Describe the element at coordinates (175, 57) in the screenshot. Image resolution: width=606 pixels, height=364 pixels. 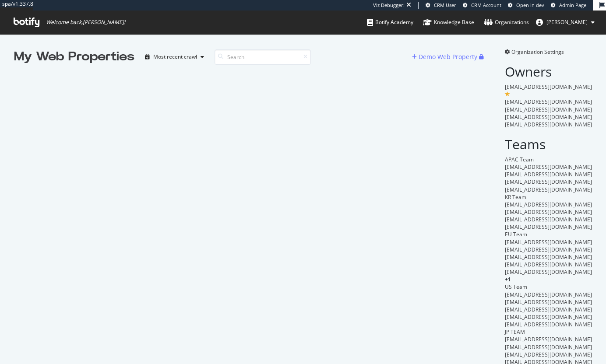
I see `div: Most recent crawl` at that location.